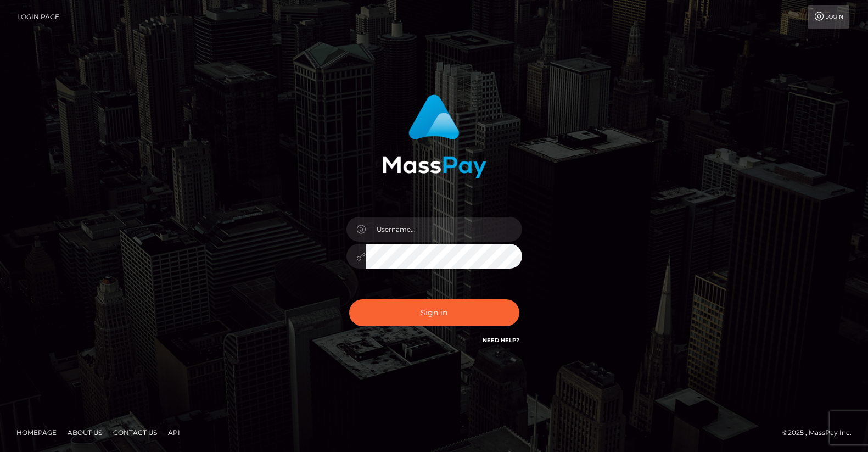  I want to click on a: Need Help?, so click(501, 340).